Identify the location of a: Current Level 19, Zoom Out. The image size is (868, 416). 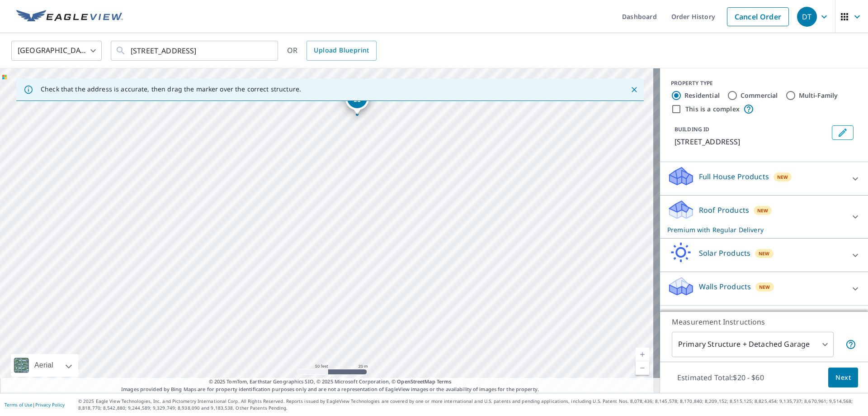
(643, 368).